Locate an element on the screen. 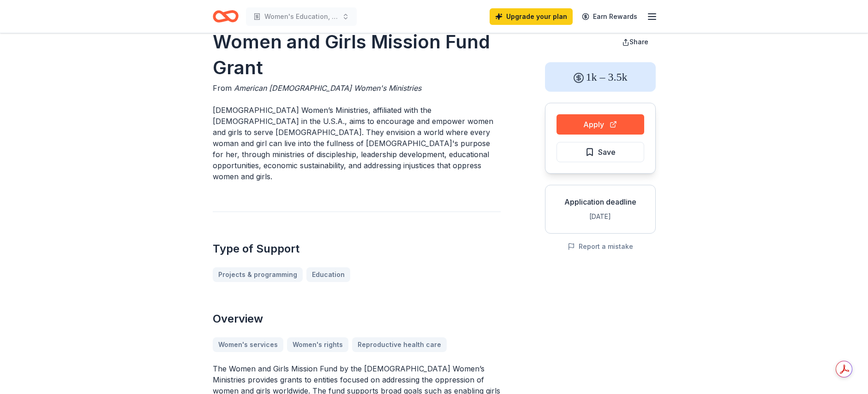 Image resolution: width=868 pixels, height=394 pixels. span: Share is located at coordinates (639, 42).